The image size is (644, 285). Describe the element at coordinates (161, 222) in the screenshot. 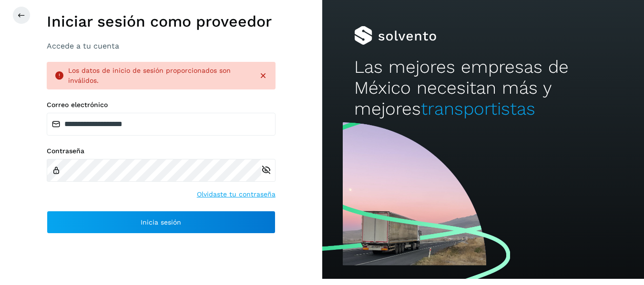

I see `span: Inicia sesión` at that location.